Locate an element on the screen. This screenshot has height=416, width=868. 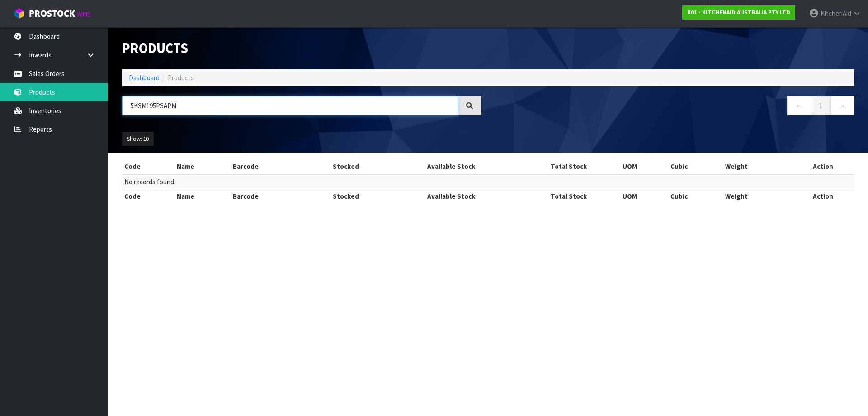
button: Show: 10 is located at coordinates (138, 139).